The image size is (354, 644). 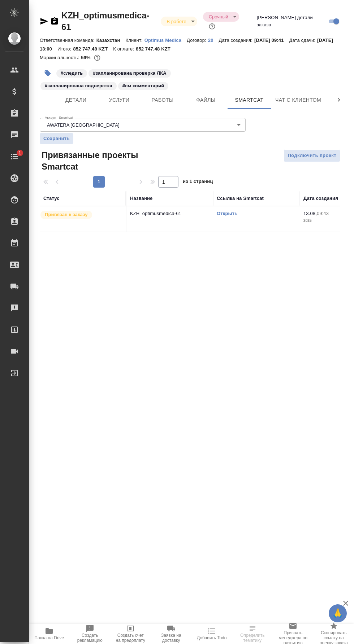 I want to click on span: Подключить проект, so click(x=311, y=155).